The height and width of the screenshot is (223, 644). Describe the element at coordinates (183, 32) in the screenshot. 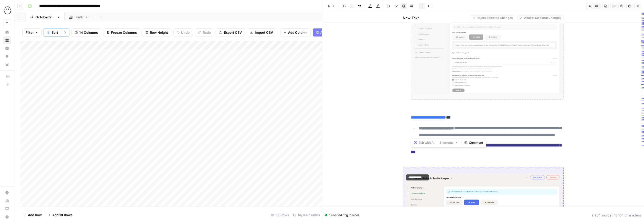

I see `button: Undo` at that location.